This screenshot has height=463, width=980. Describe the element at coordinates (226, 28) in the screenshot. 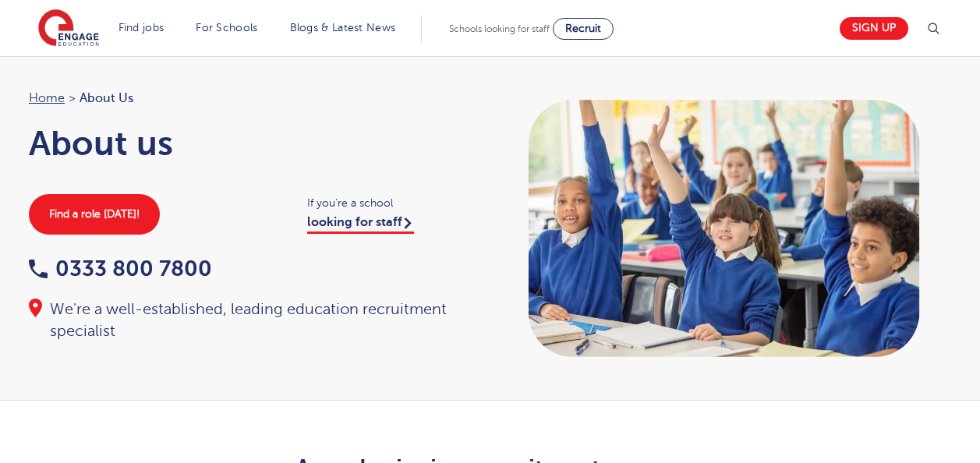

I see `a: For Schools` at that location.